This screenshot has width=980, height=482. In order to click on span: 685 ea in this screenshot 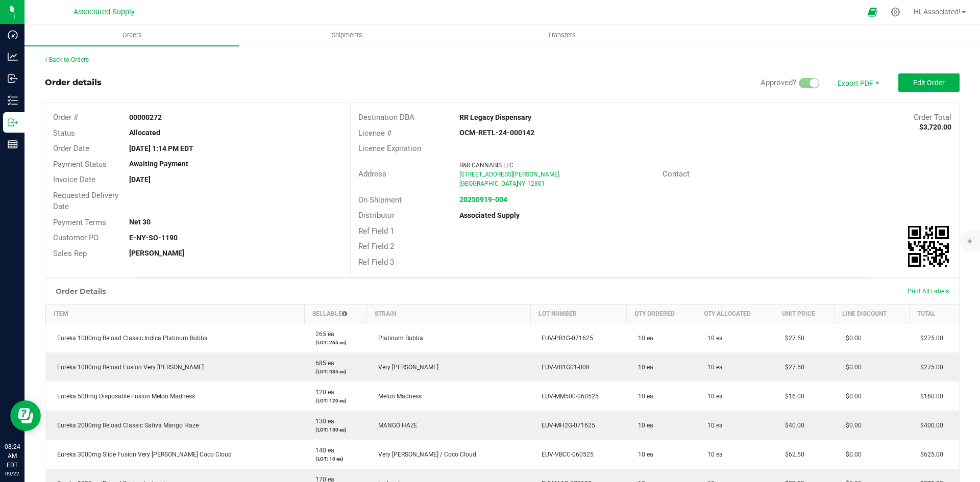, I will do `click(322, 363)`.